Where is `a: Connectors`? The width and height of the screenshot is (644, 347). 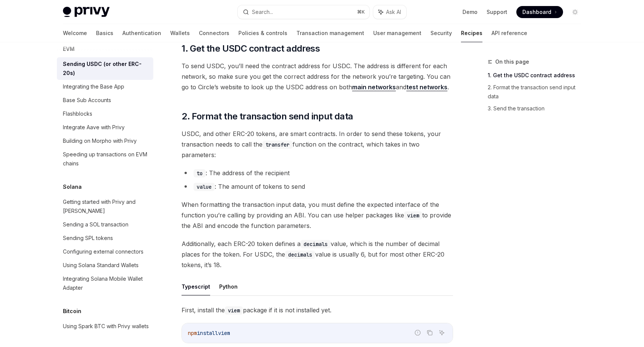 a: Connectors is located at coordinates (214, 33).